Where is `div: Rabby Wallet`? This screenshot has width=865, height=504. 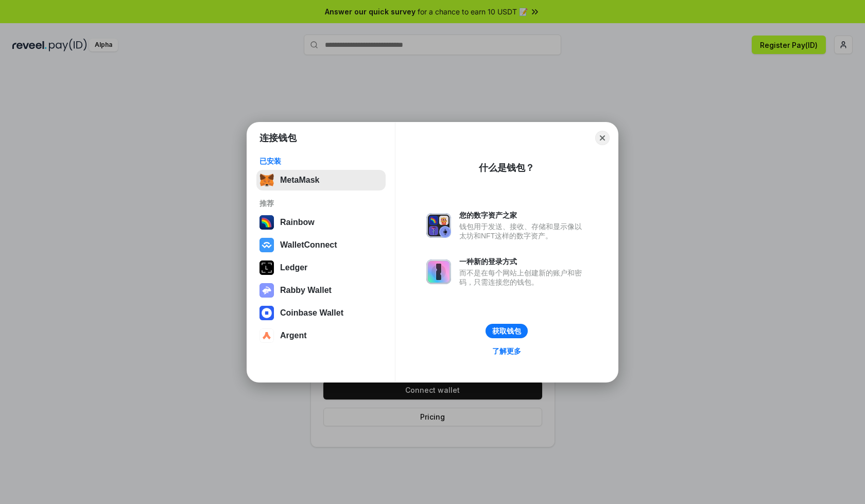
div: Rabby Wallet is located at coordinates (306, 290).